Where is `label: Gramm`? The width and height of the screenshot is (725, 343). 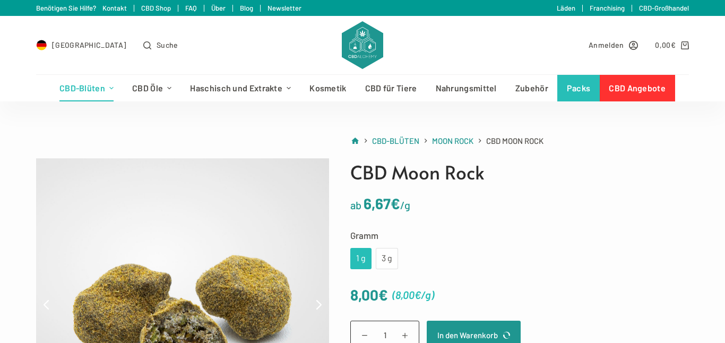
label: Gramm is located at coordinates (519, 235).